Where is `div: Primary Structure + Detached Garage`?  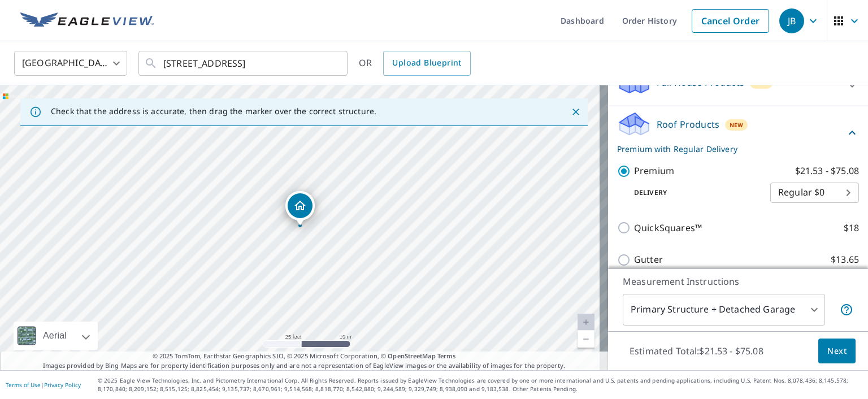 div: Primary Structure + Detached Garage is located at coordinates (724, 310).